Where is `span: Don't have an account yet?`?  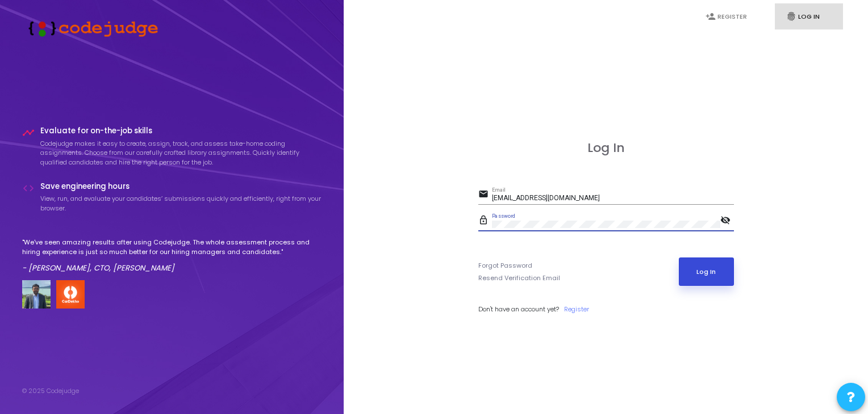 span: Don't have an account yet? is located at coordinates (518, 309).